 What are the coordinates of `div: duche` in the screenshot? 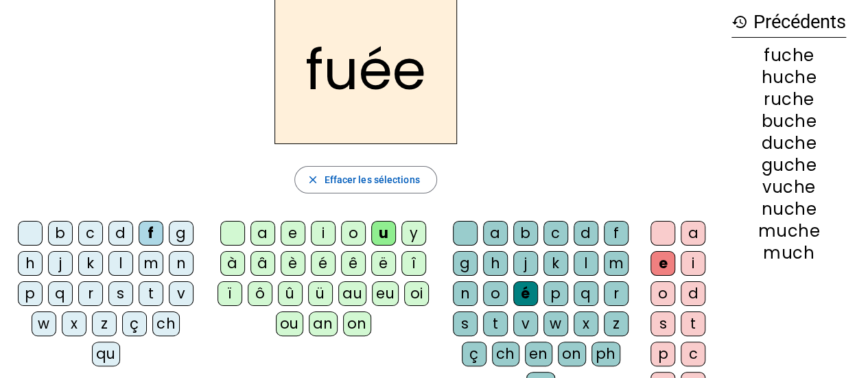 It's located at (788, 143).